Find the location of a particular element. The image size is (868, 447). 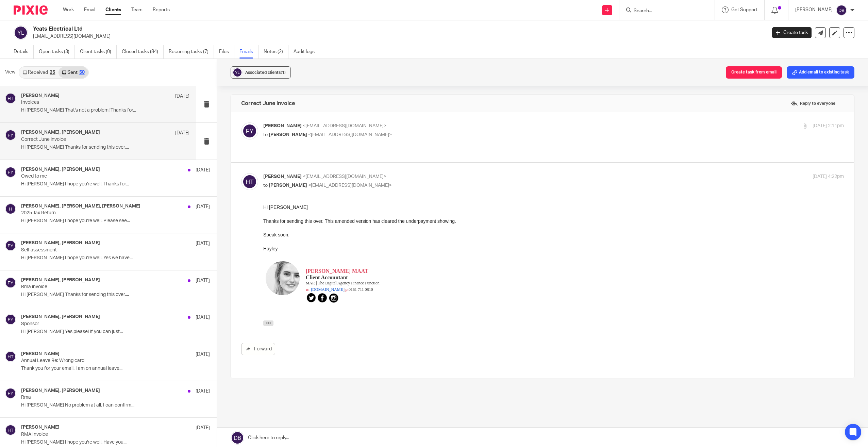

p: RMA Invoice is located at coordinates (96, 434).